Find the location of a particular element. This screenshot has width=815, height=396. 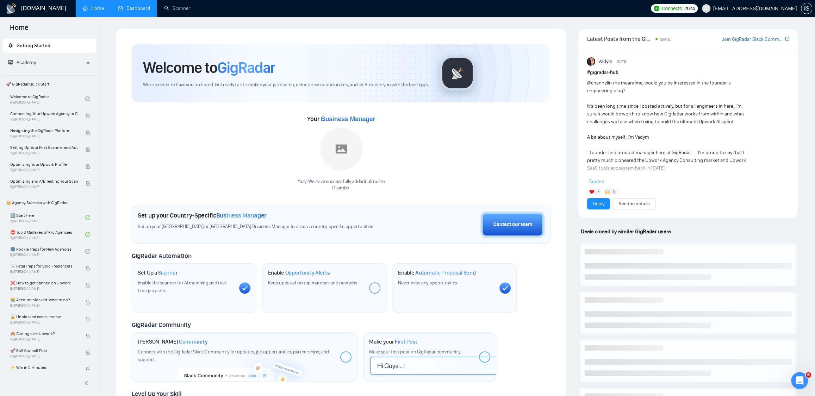

img: gigradar-logo.png is located at coordinates (457, 73).